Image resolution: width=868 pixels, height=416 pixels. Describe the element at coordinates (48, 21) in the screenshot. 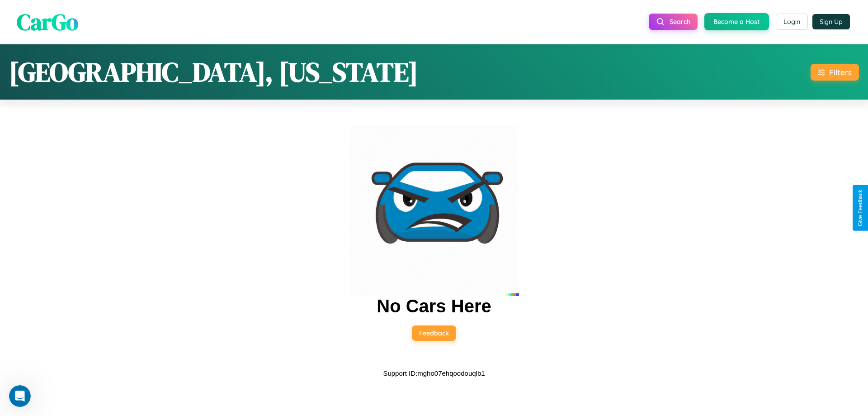

I see `span: CarGo` at that location.